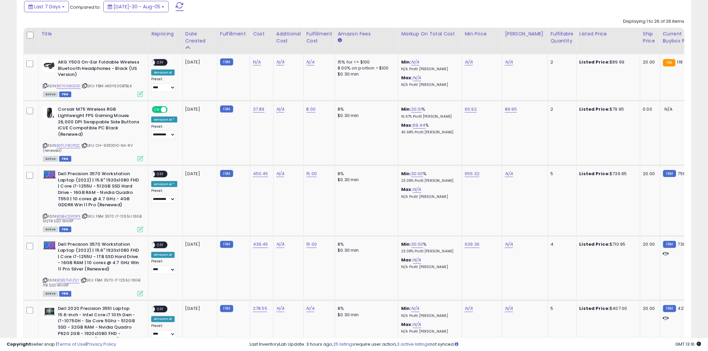 This screenshot has height=351, width=708. What do you see at coordinates (607, 309) in the screenshot?
I see `div: $407.00` at bounding box center [607, 309].